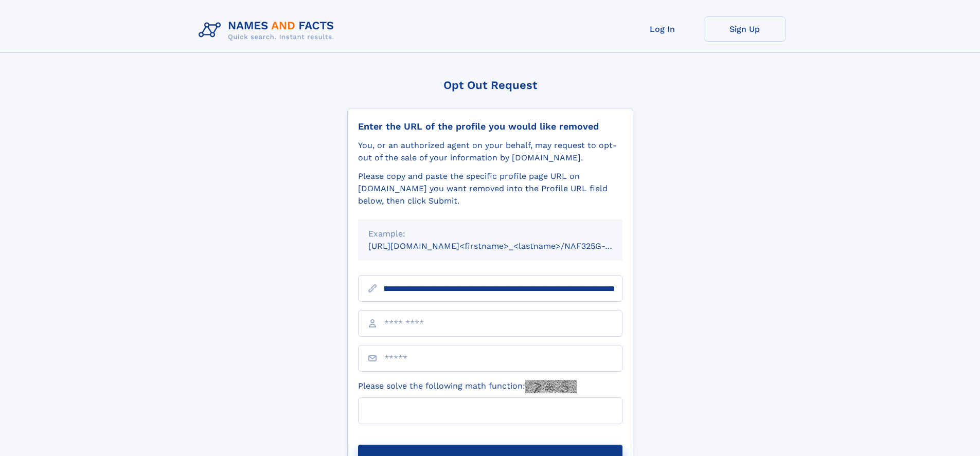 The height and width of the screenshot is (456, 980). I want to click on div: Enter the URL of the profile you would like removed, so click(490, 126).